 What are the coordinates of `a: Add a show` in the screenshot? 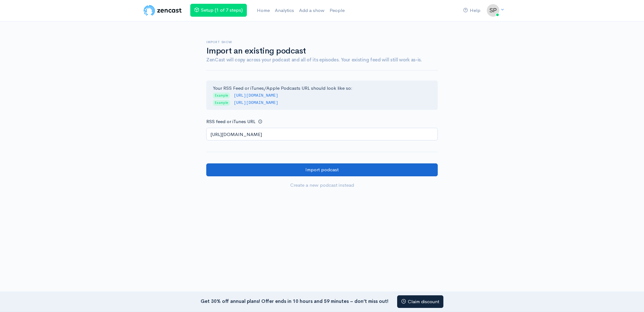 It's located at (312, 10).